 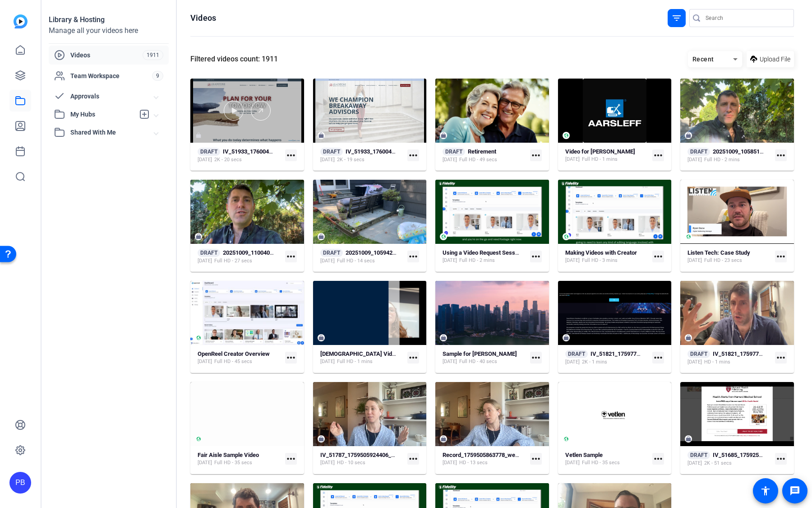 I want to click on strong: IV_51821_1759777897471_screen, so click(x=635, y=354).